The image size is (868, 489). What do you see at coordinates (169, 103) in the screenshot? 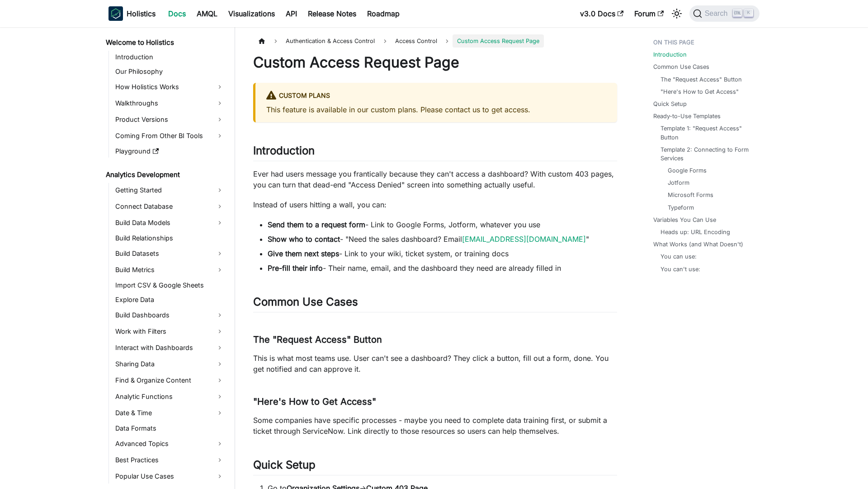
I see `a: Walkthroughs` at bounding box center [169, 103].